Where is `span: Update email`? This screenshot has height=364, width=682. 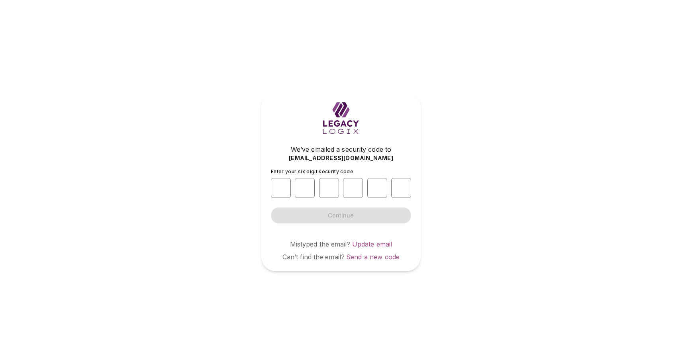 span: Update email is located at coordinates (372, 244).